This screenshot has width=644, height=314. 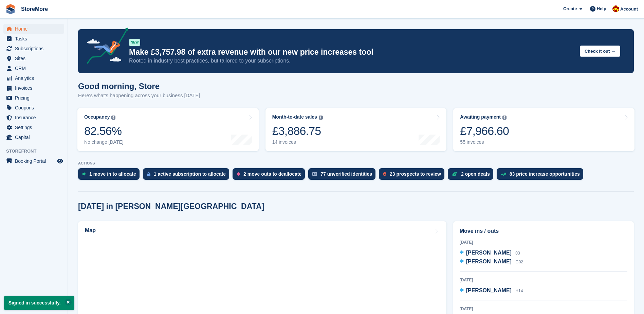 What do you see at coordinates (356, 130) in the screenshot?
I see `a: Month-to-date sales £3,886.75 14 invoices` at bounding box center [356, 130].